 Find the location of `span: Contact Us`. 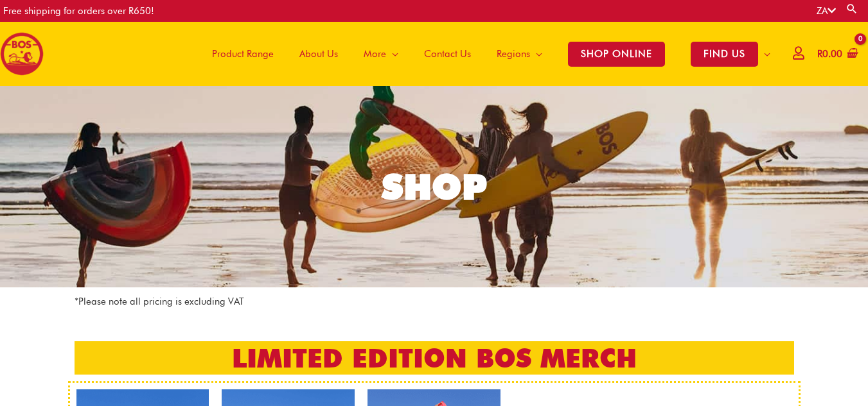

span: Contact Us is located at coordinates (447, 54).